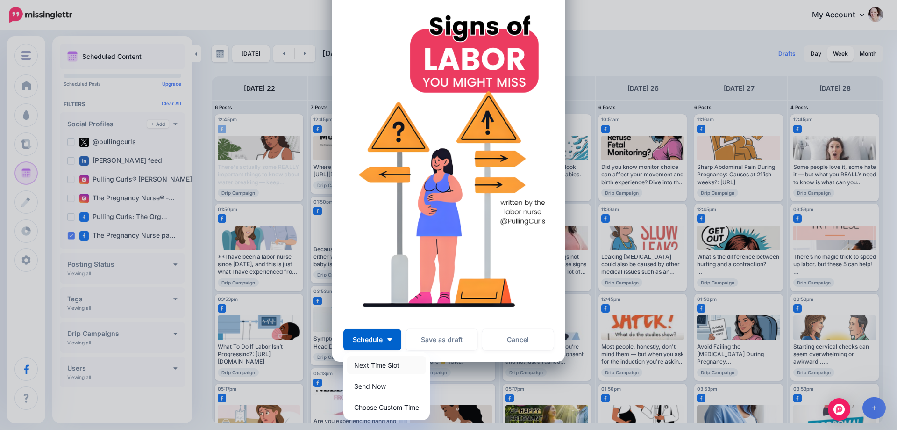  Describe the element at coordinates (449, 164) in the screenshot. I see `img: VGM8ED5QS1YAU7YX1VR28Y2RM1XABWG3.png` at that location.